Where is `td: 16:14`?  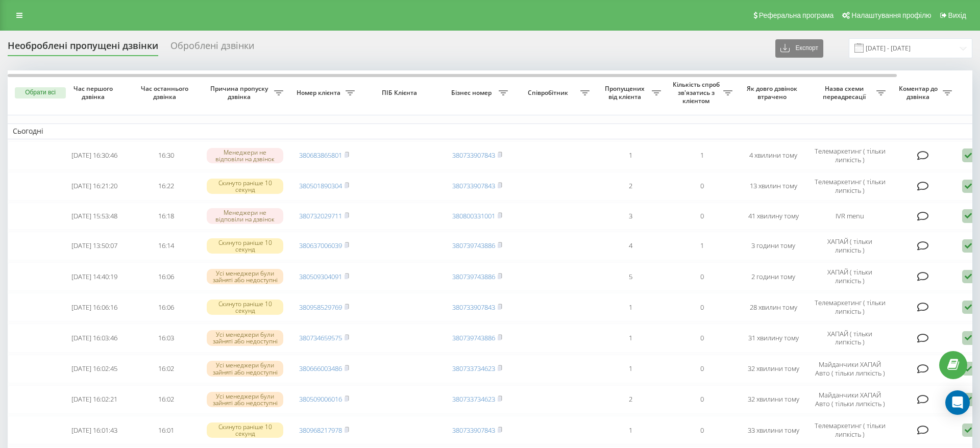 td: 16:14 is located at coordinates (166, 246).